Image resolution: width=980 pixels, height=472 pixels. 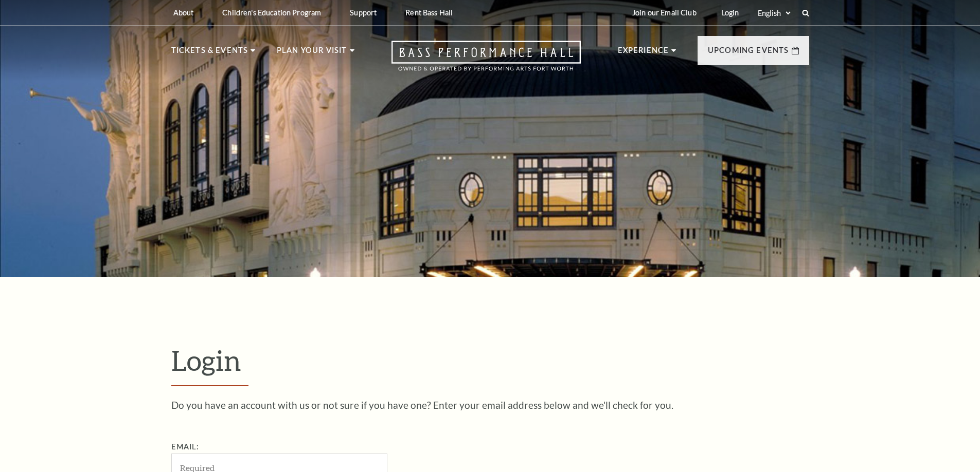 What do you see at coordinates (429, 12) in the screenshot?
I see `p: Rent Bass Hall` at bounding box center [429, 12].